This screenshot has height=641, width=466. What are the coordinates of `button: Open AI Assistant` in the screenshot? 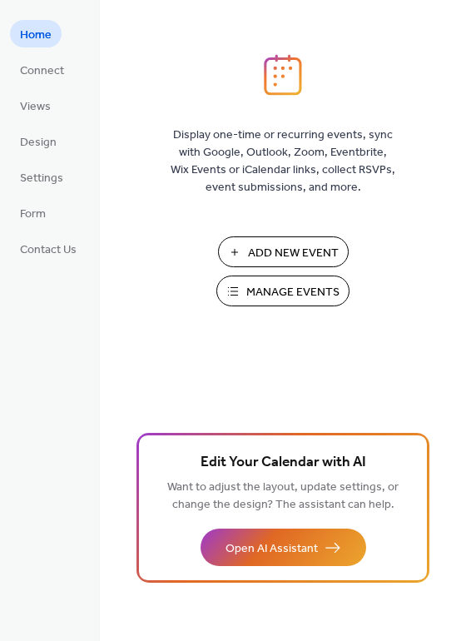 It's located at (283, 547).